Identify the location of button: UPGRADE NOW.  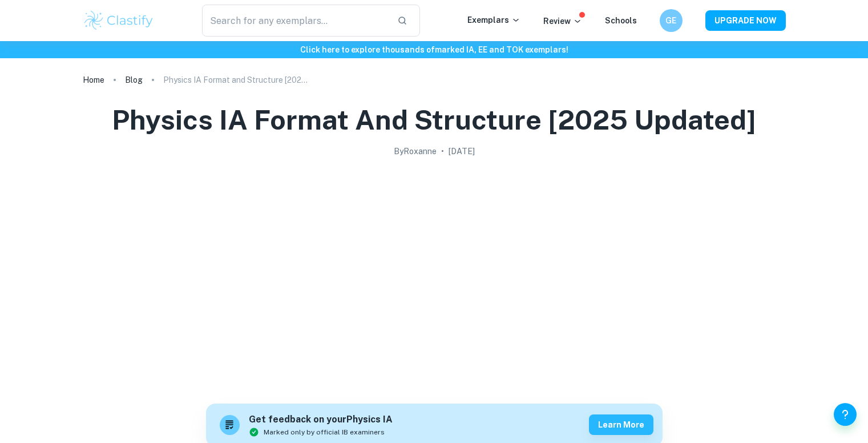
(745, 21).